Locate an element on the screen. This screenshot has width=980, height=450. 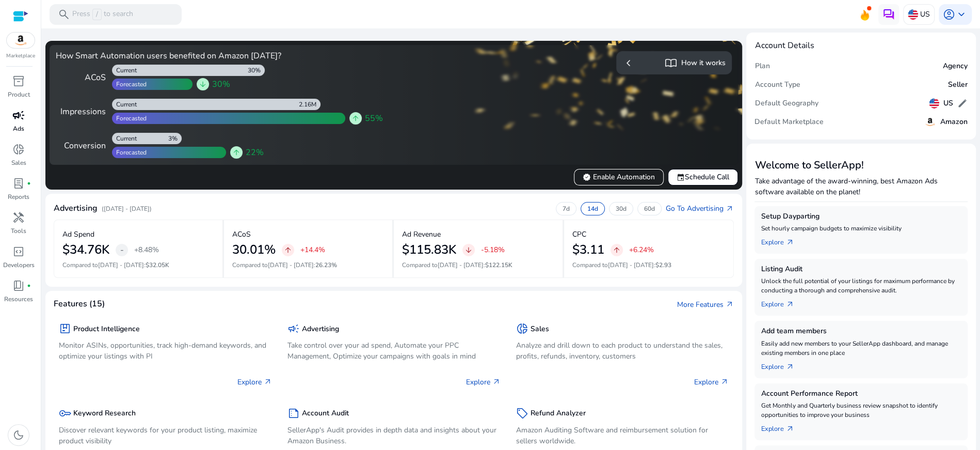
h5: Keyword Research is located at coordinates (104, 413).